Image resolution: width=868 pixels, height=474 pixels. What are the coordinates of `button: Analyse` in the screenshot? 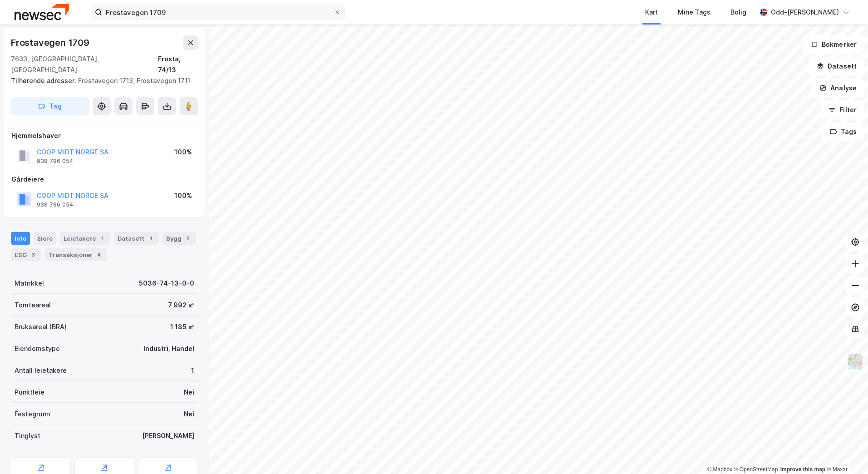 It's located at (838, 88).